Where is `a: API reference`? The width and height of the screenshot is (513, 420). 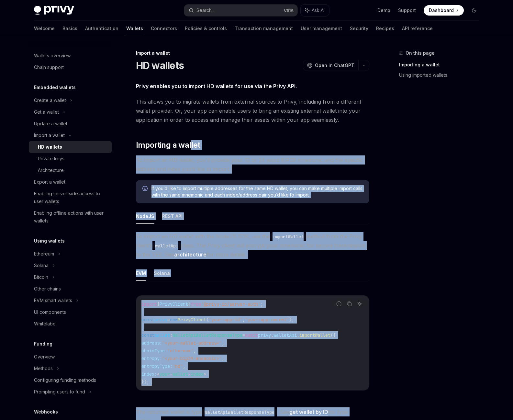 a: API reference is located at coordinates (417, 28).